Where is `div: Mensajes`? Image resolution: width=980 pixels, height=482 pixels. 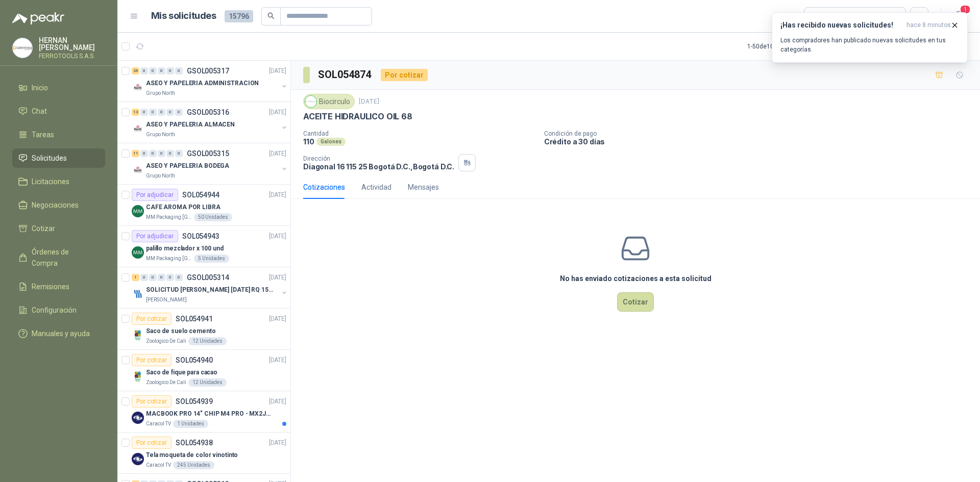 div: Mensajes is located at coordinates (423, 187).